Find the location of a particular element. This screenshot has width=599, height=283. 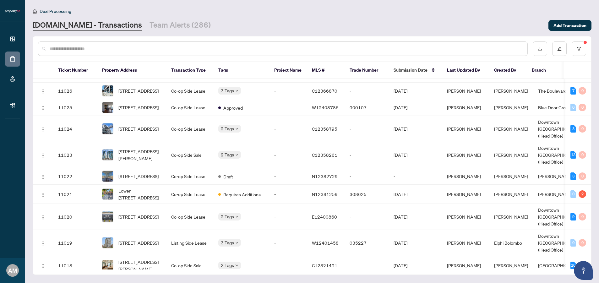

span: W12408786 is located at coordinates (325, 107).